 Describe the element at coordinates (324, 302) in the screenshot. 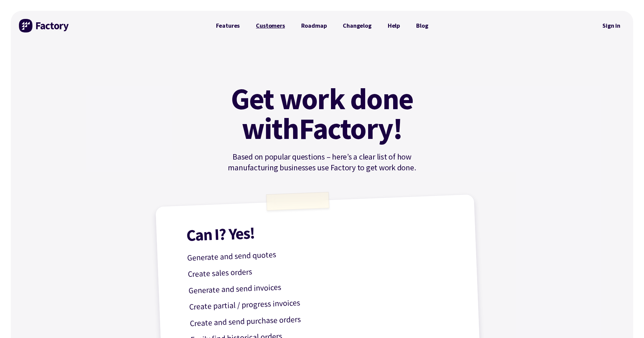

I see `p: Create partial / progress invoices` at that location.